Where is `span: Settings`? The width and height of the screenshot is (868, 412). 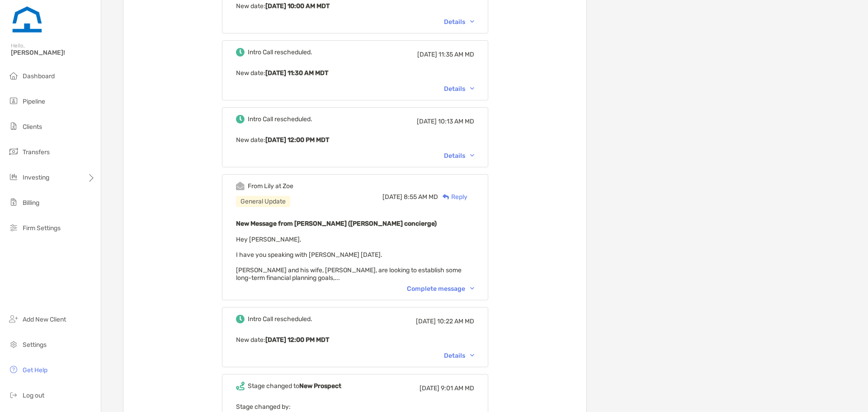 span: Settings is located at coordinates (35, 345).